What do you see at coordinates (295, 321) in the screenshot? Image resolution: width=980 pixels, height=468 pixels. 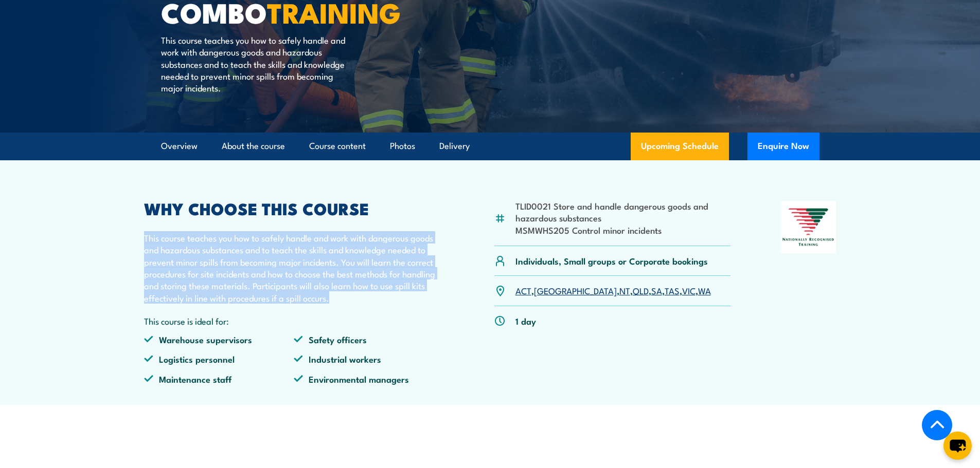 I see `p: This course is ideal for:` at bounding box center [295, 321].